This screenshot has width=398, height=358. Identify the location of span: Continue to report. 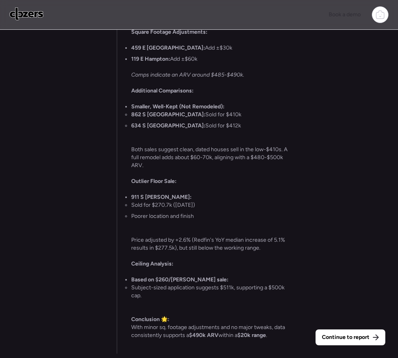
(346, 337).